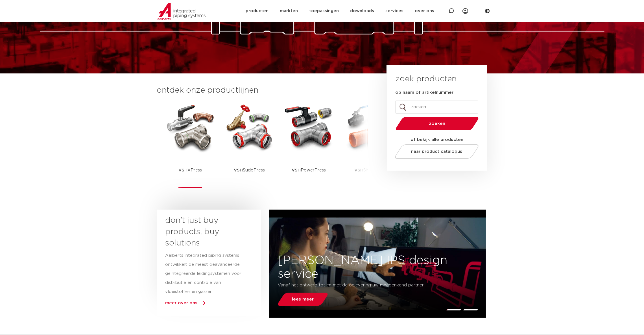 The height and width of the screenshot is (335, 644). What do you see at coordinates (470, 309) in the screenshot?
I see `li: Page dot 2` at bounding box center [470, 309].